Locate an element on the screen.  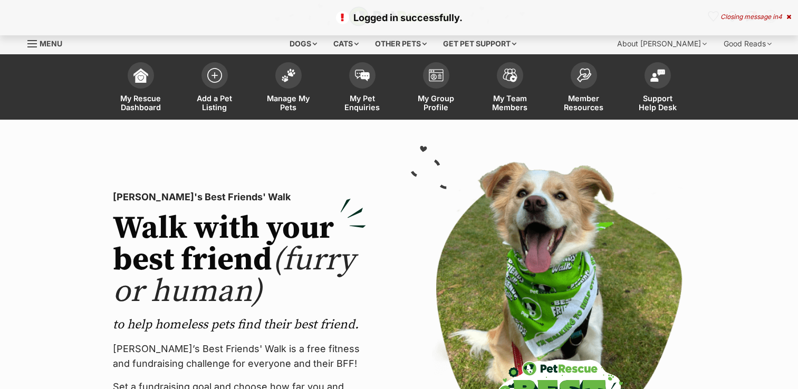
span: My Pet Enquiries is located at coordinates (362, 103).